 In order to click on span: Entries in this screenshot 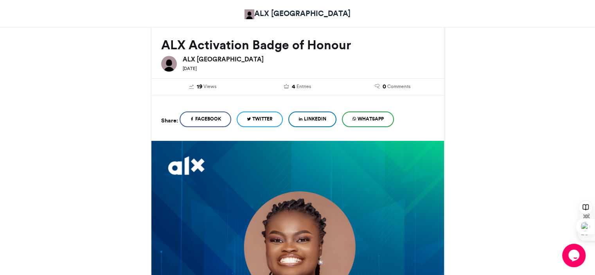, I will do `click(304, 86)`.